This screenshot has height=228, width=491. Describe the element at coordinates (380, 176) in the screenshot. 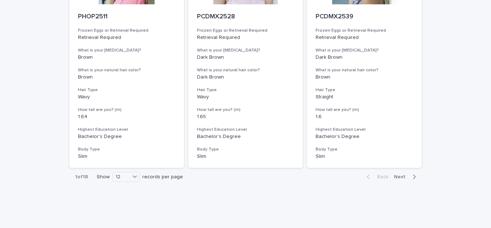

I see `span: Back` at that location.